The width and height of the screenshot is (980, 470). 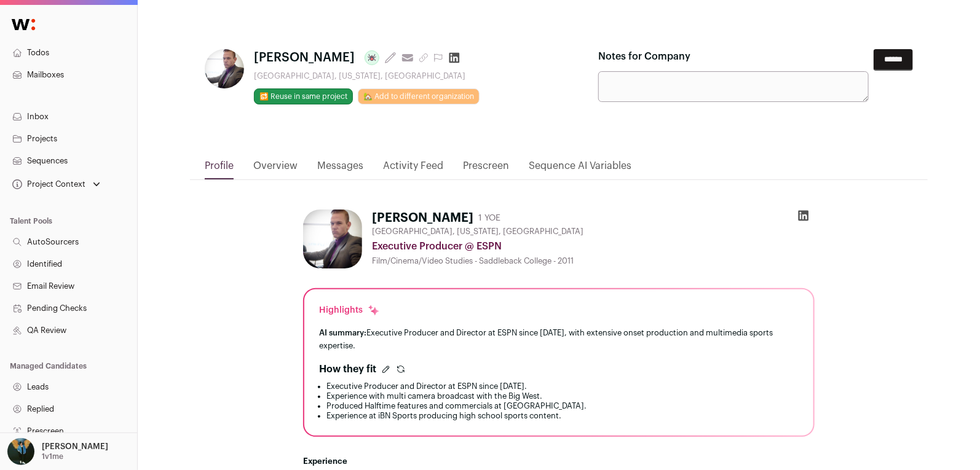 What do you see at coordinates (580, 169) in the screenshot?
I see `a: Sequence AI Variables` at bounding box center [580, 169].